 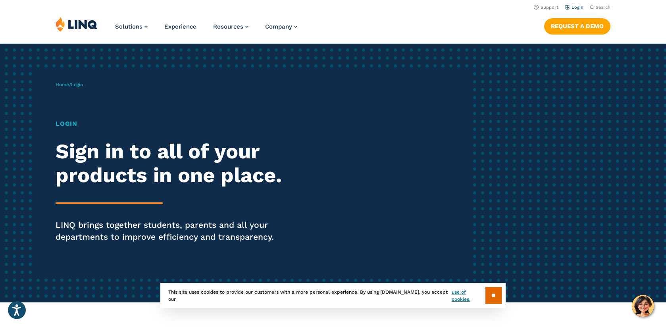 What do you see at coordinates (333, 295) in the screenshot?
I see `div: This site uses cookies to provide our customers with a more personal experience. By using [DOMAIN...` at bounding box center [333, 295].